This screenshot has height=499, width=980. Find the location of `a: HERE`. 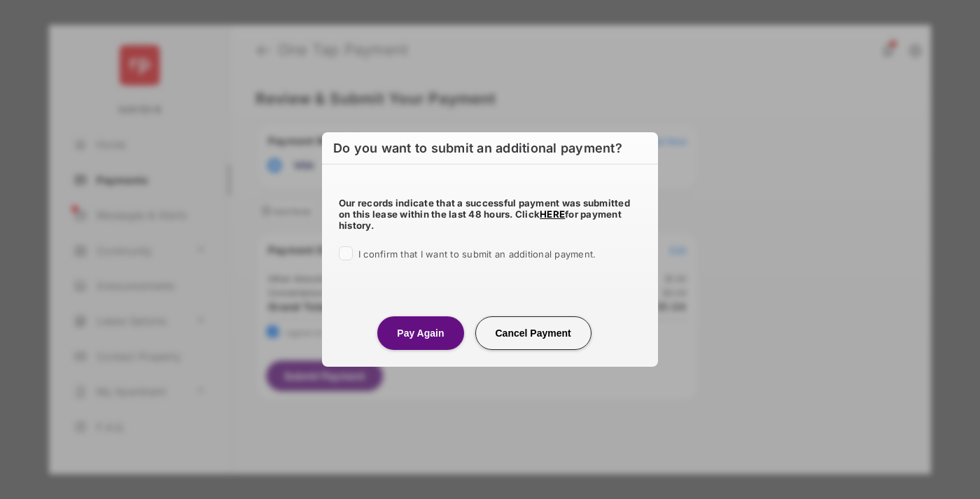

a: HERE is located at coordinates (552, 214).